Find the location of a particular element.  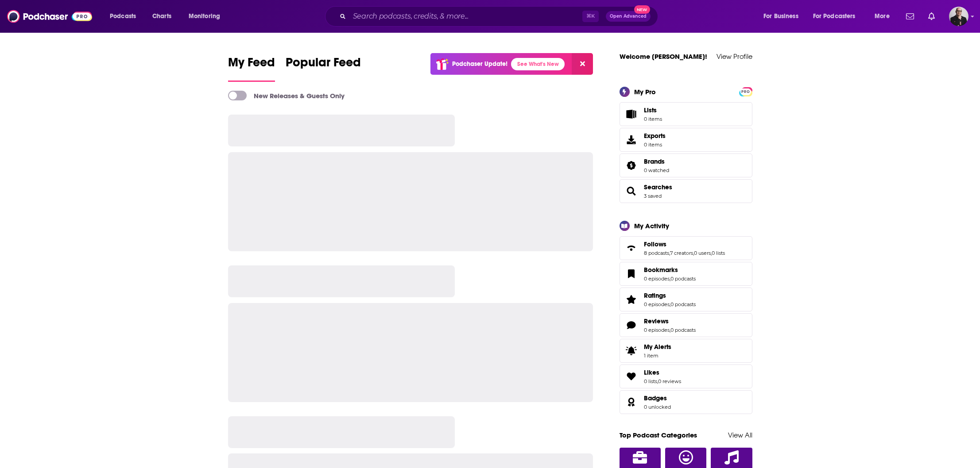

span: New is located at coordinates (642, 9).